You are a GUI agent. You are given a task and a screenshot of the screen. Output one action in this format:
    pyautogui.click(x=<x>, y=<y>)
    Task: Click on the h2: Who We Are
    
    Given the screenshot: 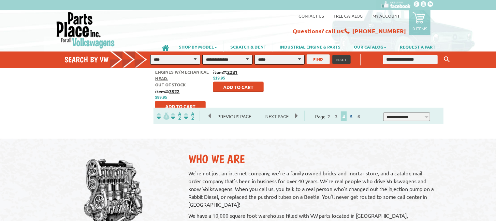 What is the action you would take?
    pyautogui.click(x=313, y=159)
    